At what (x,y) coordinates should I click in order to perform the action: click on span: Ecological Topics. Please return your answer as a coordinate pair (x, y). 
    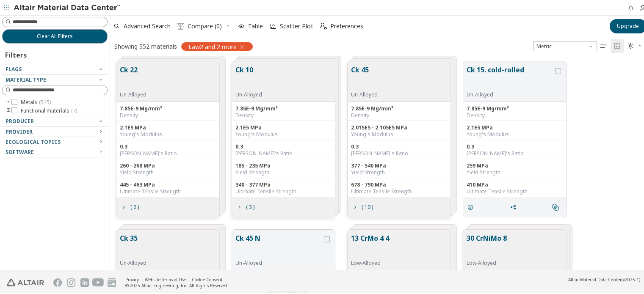
    Looking at the image, I should click on (33, 140).